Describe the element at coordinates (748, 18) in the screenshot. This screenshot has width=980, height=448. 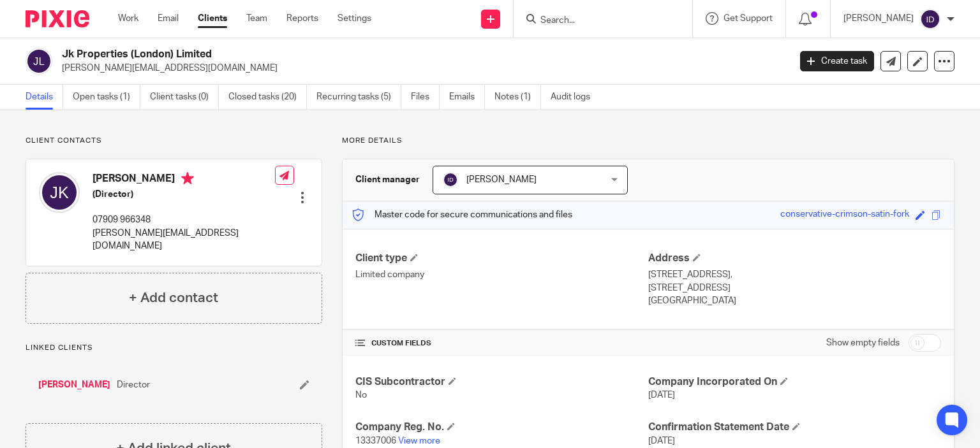
I see `span: Get Support` at that location.